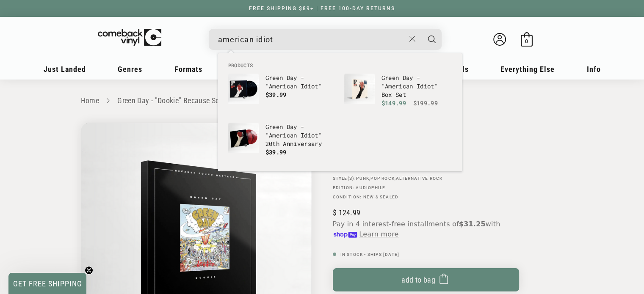  What do you see at coordinates (301, 82) in the screenshot?
I see `p: Green Day - " "` at bounding box center [301, 82].